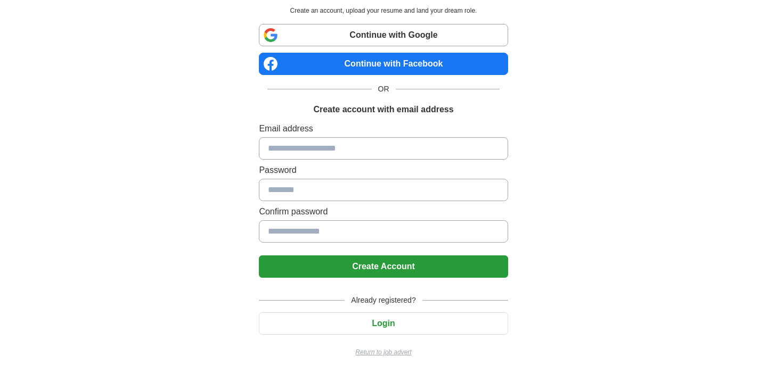 The width and height of the screenshot is (767, 374). What do you see at coordinates (383, 353) in the screenshot?
I see `p: Return to job advert` at bounding box center [383, 353].